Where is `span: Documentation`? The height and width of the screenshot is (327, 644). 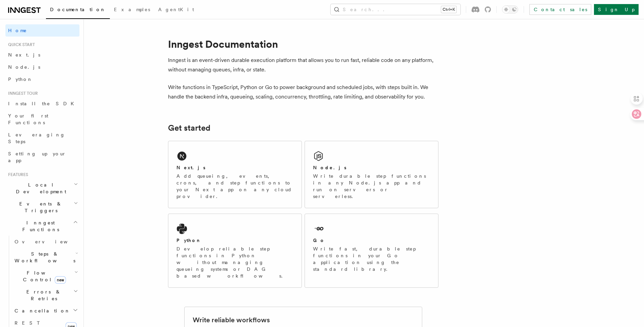 span: Documentation is located at coordinates (78, 9).